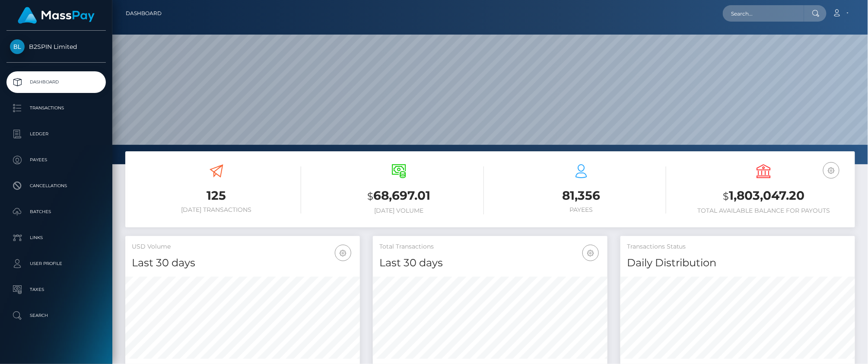  Describe the element at coordinates (56, 108) in the screenshot. I see `p: Transactions` at that location.